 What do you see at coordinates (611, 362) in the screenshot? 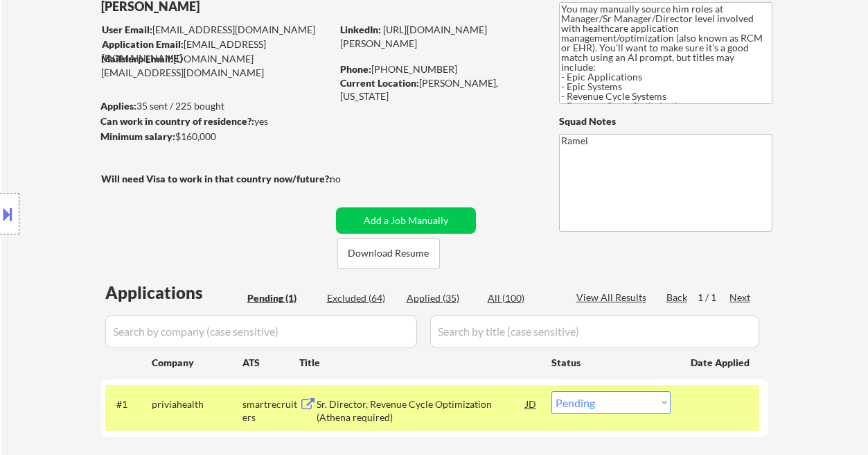
I see `div: Status` at bounding box center [611, 362].